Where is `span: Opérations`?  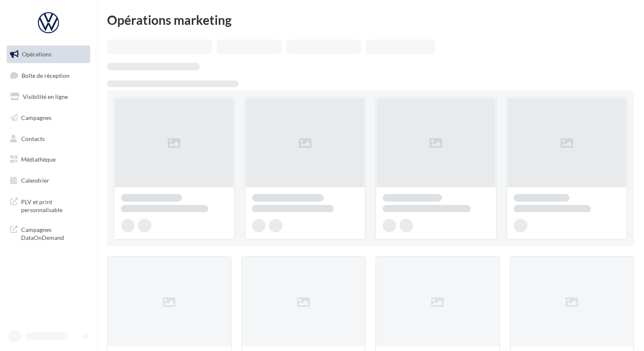
span: Opérations is located at coordinates (37, 54).